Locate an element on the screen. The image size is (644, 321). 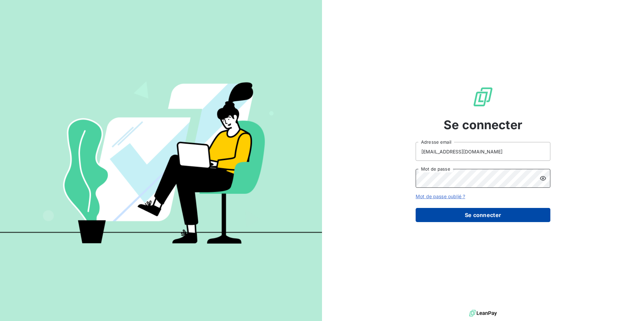
img: logo is located at coordinates (483, 313).